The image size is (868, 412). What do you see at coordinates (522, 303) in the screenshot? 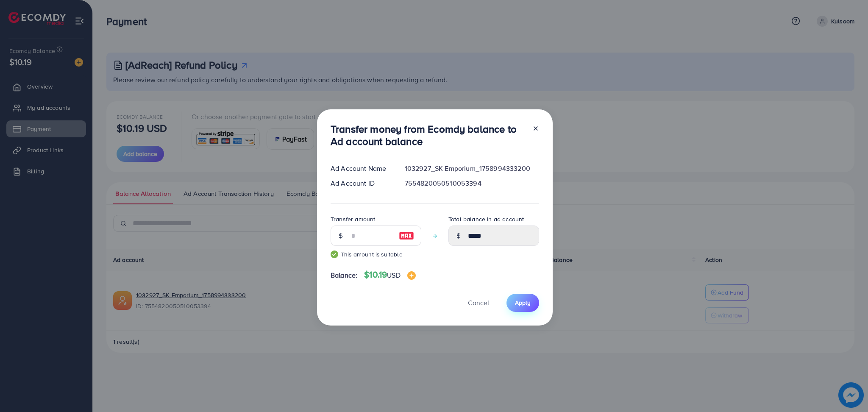
I see `span: Apply` at bounding box center [522, 303].